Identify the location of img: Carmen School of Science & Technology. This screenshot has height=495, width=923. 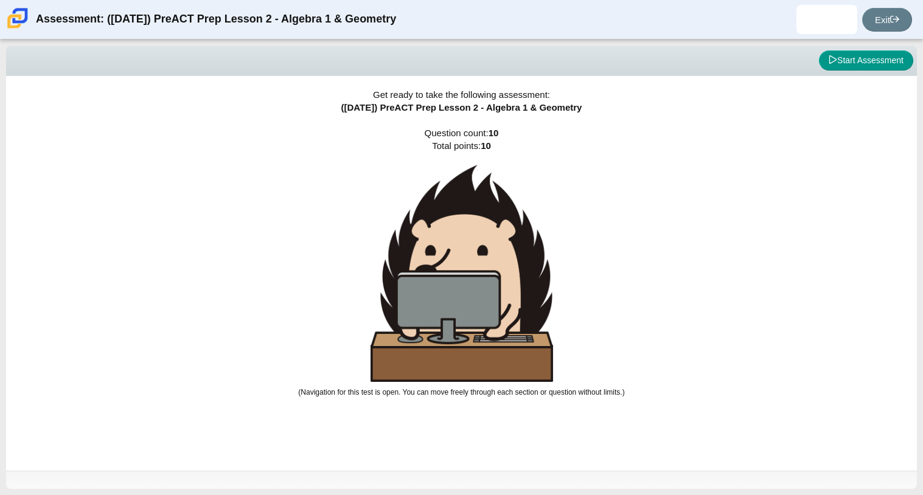
(18, 18).